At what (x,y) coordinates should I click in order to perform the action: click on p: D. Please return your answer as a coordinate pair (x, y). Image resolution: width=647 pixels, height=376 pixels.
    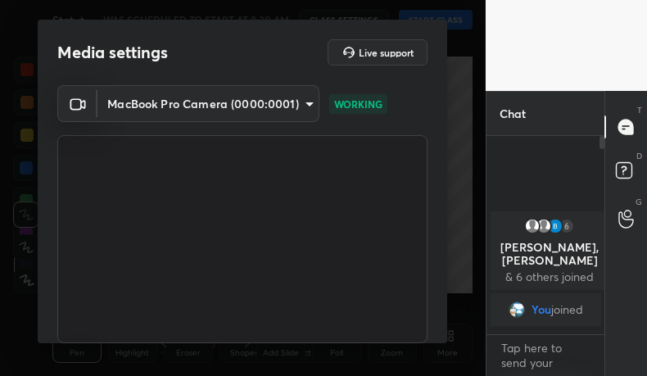
    Looking at the image, I should click on (639, 156).